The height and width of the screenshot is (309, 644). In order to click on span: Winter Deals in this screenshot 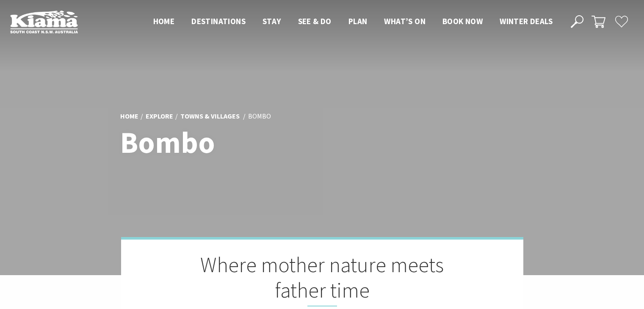, I will do `click(525, 21)`.